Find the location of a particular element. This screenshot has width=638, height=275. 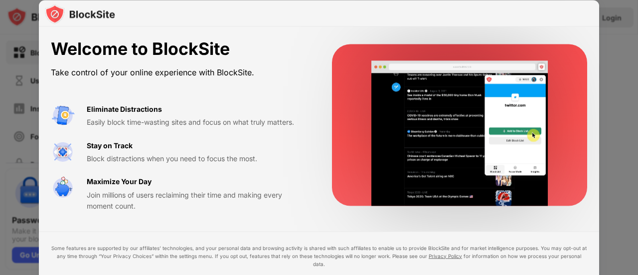

div: Stay on Track is located at coordinates (110, 145).